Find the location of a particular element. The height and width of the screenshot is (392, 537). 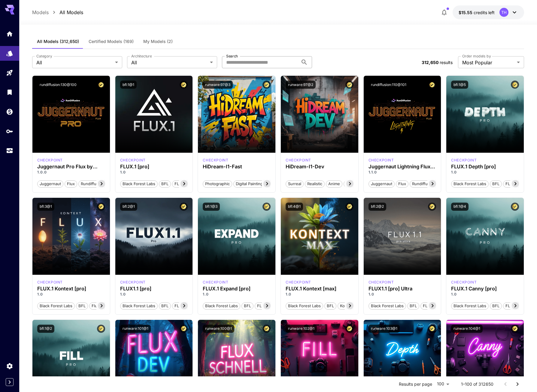

button: runware:104@1 is located at coordinates (467, 329).